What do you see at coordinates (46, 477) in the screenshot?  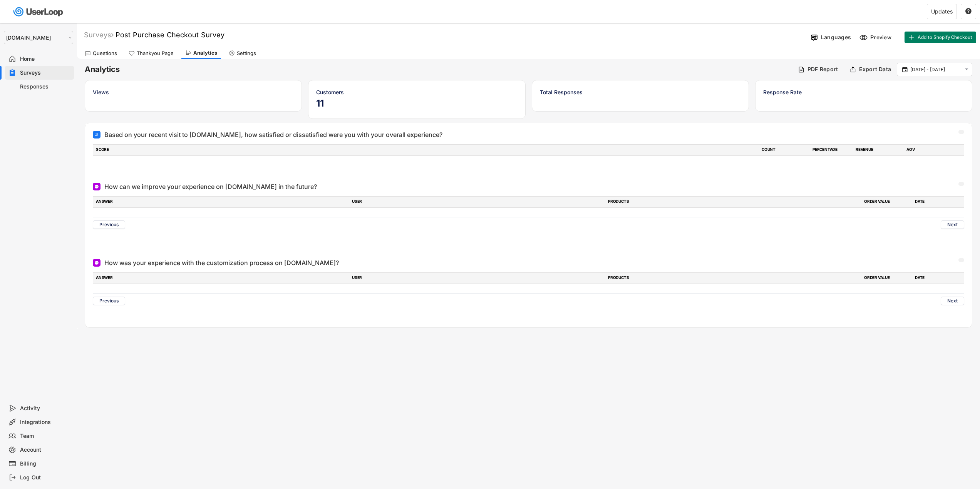 I see `div: Log Out` at bounding box center [46, 477].